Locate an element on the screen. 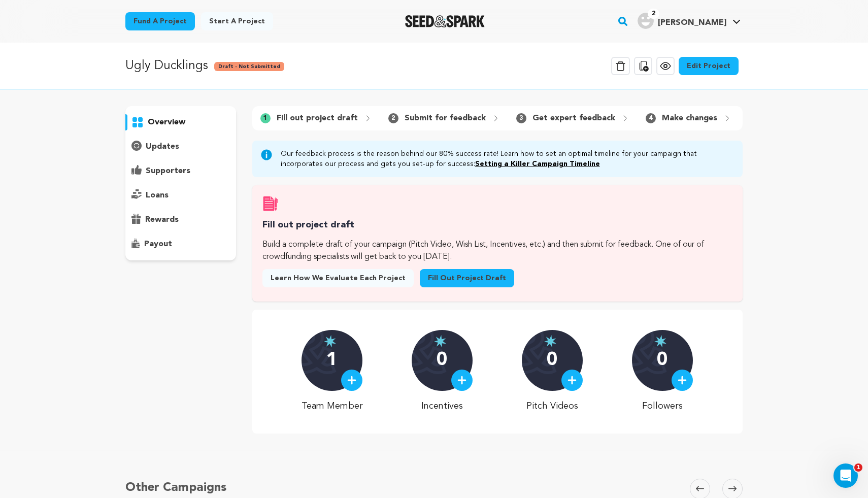 The height and width of the screenshot is (498, 868). p: Followers is located at coordinates (662, 406).